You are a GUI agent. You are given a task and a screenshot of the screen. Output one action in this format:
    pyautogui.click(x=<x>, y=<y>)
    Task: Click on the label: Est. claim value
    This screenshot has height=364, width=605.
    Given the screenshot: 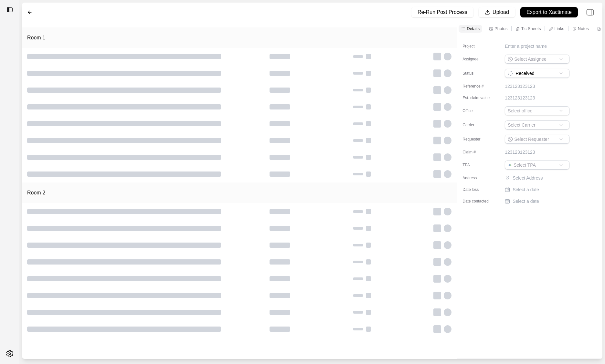 What is the action you would take?
    pyautogui.click(x=479, y=98)
    